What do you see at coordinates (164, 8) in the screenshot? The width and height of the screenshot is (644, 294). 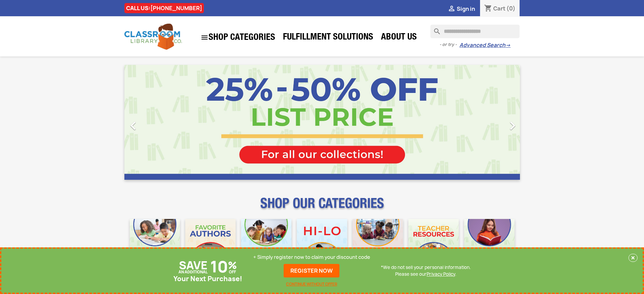 I see `div: CALL US:` at bounding box center [164, 8].